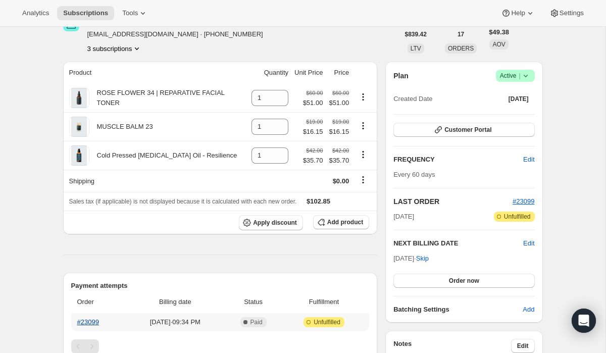  I want to click on th: Product, so click(156, 73).